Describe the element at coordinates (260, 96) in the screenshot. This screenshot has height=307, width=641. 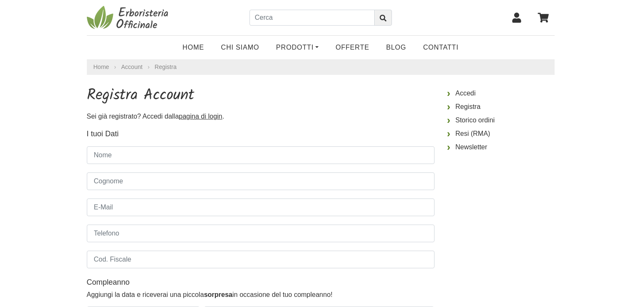
I see `h1: Registra Account` at that location.